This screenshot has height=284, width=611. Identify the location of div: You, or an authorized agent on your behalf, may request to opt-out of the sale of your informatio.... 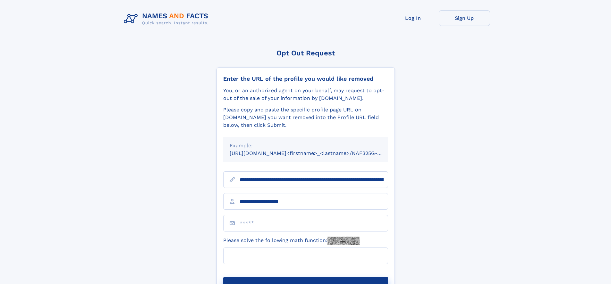
(305, 95).